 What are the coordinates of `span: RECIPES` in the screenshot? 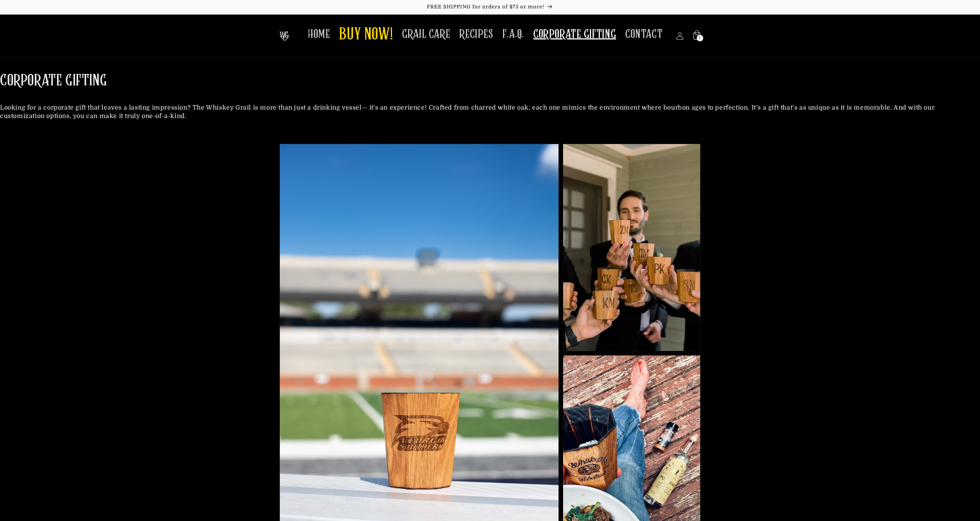 It's located at (476, 34).